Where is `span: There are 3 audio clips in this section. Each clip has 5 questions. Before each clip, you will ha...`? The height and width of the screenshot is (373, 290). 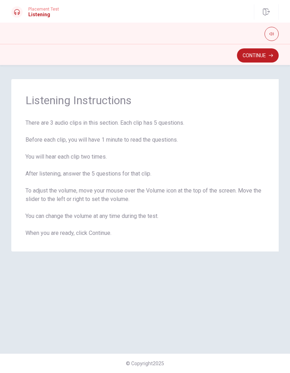 span: There are 3 audio clips in this section. Each clip has 5 questions. Before each clip, you will ha... is located at coordinates (145, 178).